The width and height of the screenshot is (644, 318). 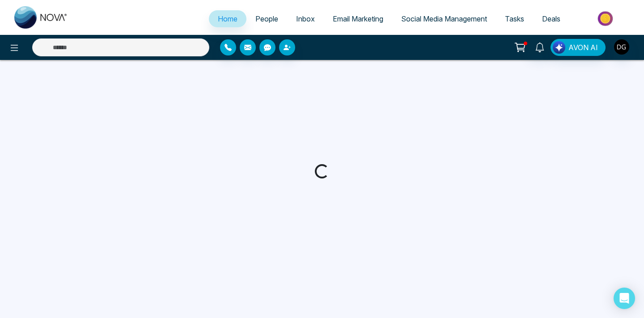 I want to click on a: Social Media Management, so click(x=445, y=18).